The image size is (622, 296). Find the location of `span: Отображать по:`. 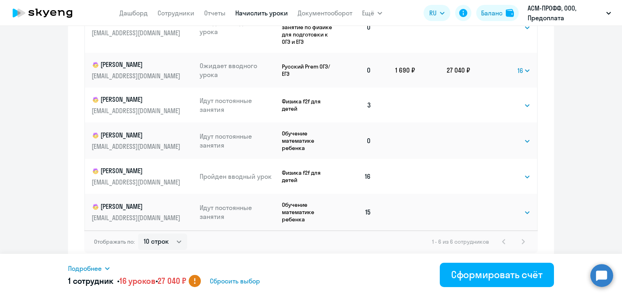

span: Отображать по: is located at coordinates (114, 241).